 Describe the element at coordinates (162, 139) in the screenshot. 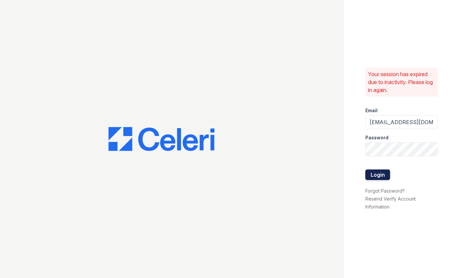

I see `img: CE_Logo_Blue-a8612792a0a2168367f1c8372b55b34899dd931a85d93a1a3d3e32e68fde9ad4.png` at that location.